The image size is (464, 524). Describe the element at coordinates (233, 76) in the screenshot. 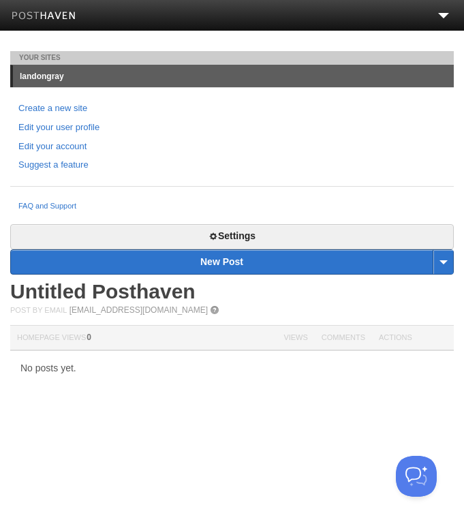

I see `a: landongray` at that location.